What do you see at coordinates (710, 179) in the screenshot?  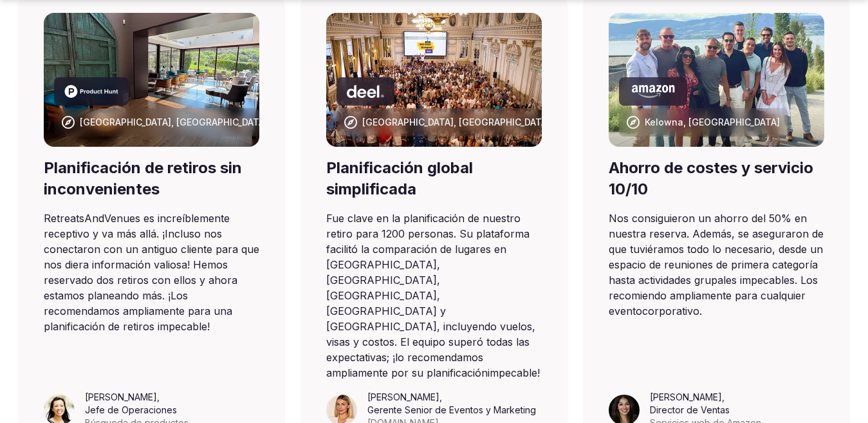 I see `font: Ahorro de costes y servicio 10/10` at bounding box center [710, 179].